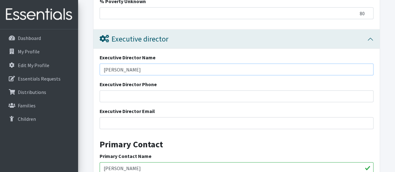  What do you see at coordinates (39, 38) in the screenshot?
I see `a: Dashboard` at bounding box center [39, 38].